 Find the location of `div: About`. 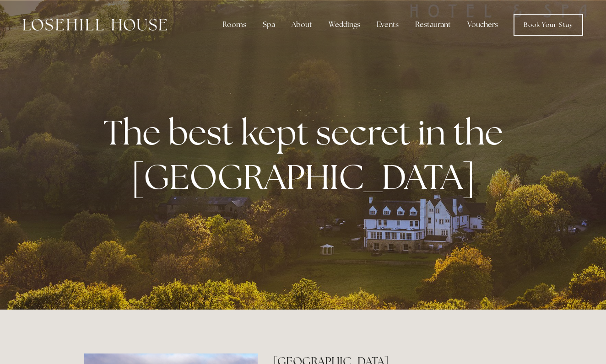

div: About is located at coordinates (302, 25).